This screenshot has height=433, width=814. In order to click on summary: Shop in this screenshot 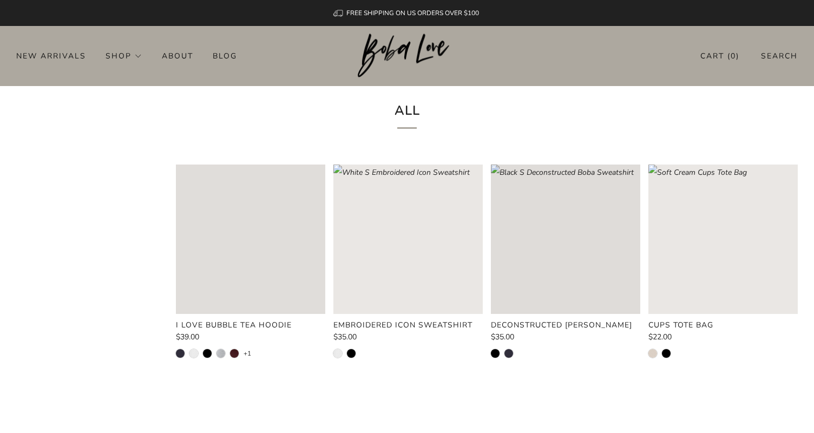, I will do `click(124, 56)`.